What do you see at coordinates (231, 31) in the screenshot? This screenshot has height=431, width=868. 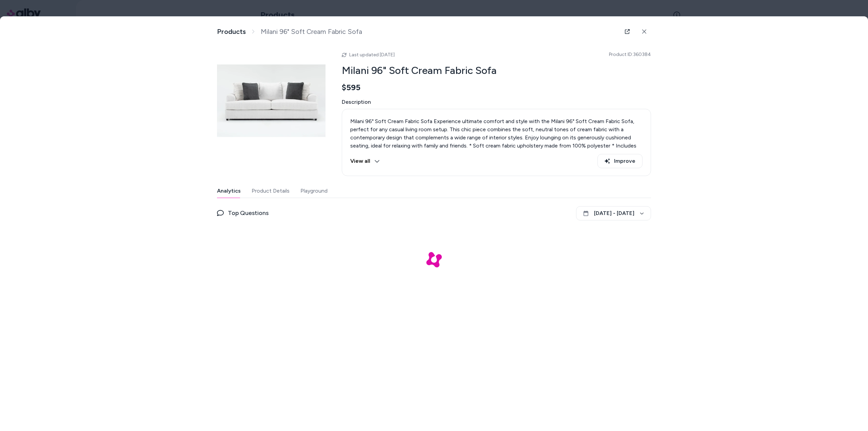 I see `a: Products` at bounding box center [231, 31].